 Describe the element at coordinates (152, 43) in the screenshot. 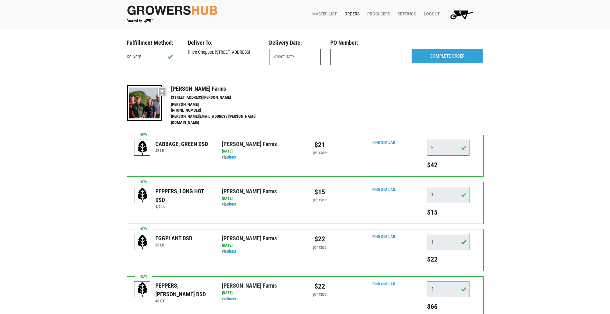

I see `h3: Fulfillment Method:` at that location.